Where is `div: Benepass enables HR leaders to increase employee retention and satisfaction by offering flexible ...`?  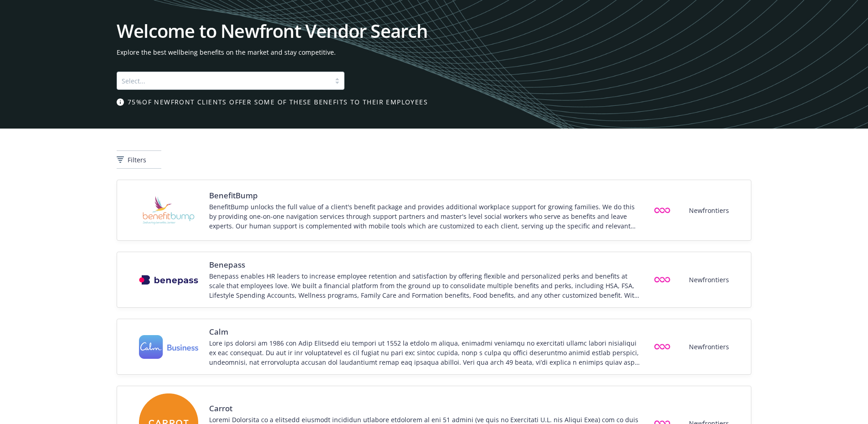
div: Benepass enables HR leaders to increase employee retention and satisfaction by offering flexible ... is located at coordinates (425, 286).